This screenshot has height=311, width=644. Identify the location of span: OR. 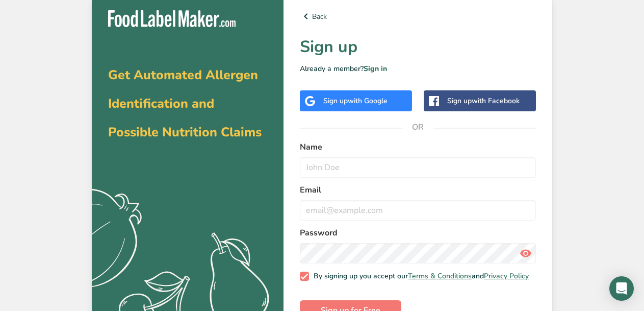
(418, 127).